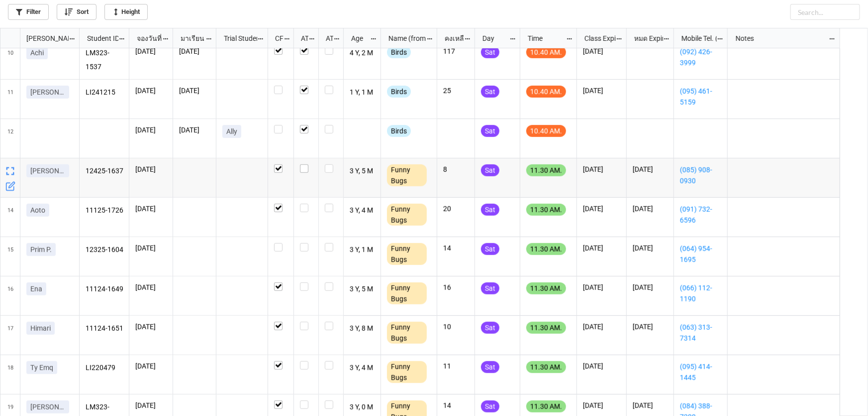 This screenshot has height=416, width=868. I want to click on div: ATT, so click(302, 38).